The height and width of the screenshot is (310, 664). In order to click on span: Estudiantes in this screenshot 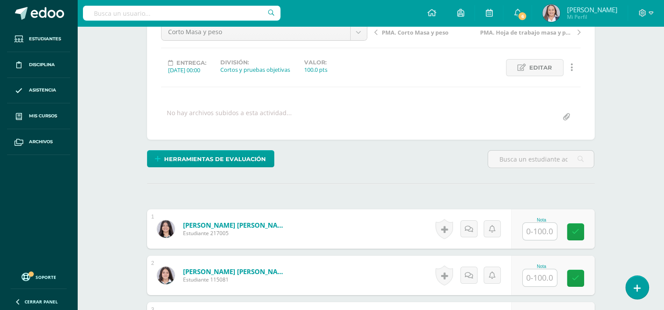, I will do `click(45, 39)`.